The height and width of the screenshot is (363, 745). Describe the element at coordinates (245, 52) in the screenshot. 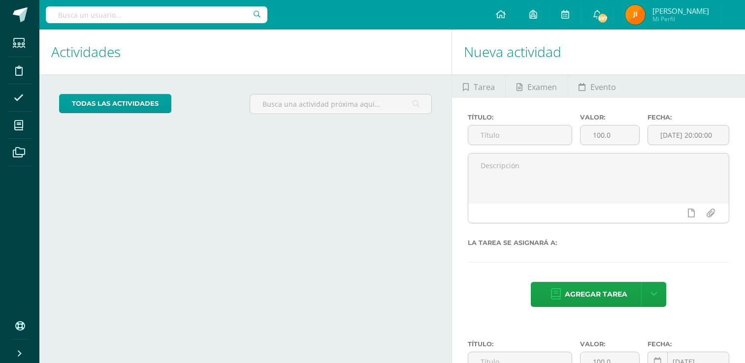

I see `h1: Actividades` at that location.